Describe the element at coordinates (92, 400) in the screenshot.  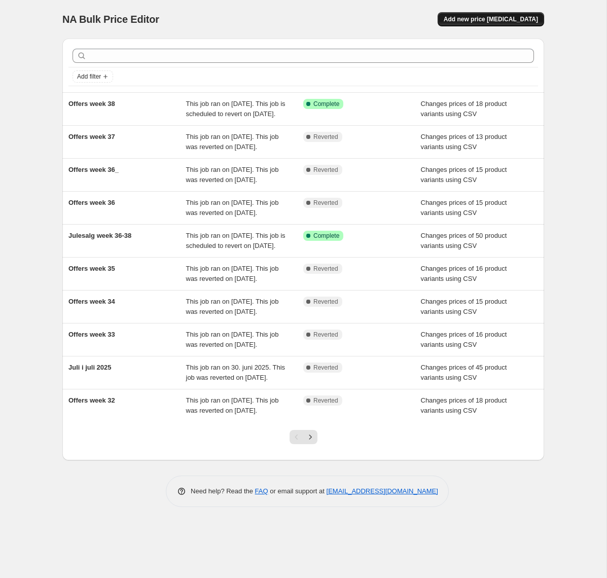
I see `span: Offers week 32` at that location.